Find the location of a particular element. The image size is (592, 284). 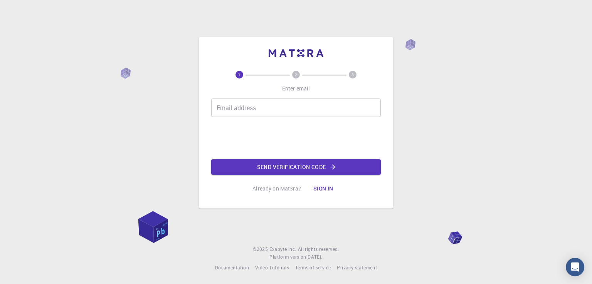

span: © 2025 is located at coordinates (261, 250).